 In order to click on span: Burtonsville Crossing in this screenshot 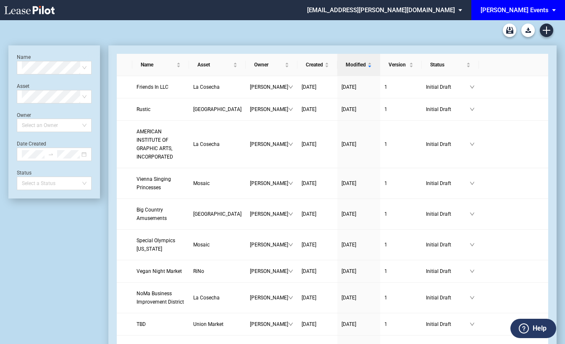, I will do `click(217, 214)`.